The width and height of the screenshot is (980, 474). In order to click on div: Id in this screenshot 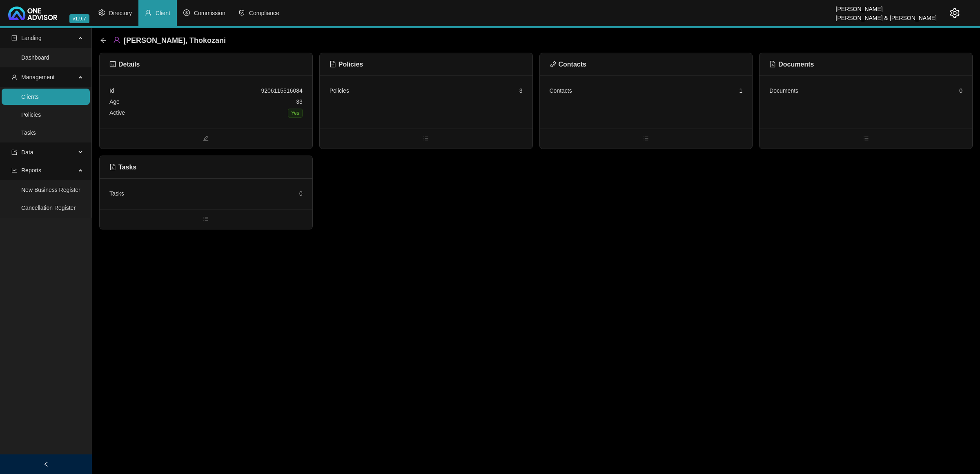, I will do `click(112, 91)`.